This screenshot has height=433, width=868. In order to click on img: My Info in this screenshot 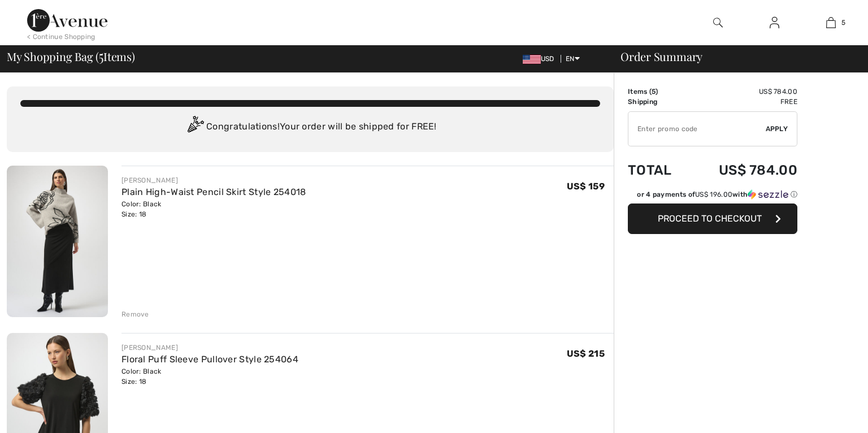, I will do `click(774, 23)`.